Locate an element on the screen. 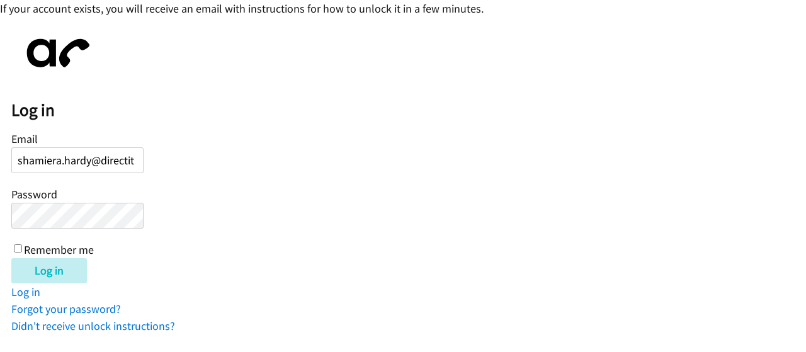 This screenshot has height=352, width=806. img: aphone-8a226864a2ddd6a5e75d1ebefc011f4aa8f32683c2d82f3fb0802fe031f96514.svg is located at coordinates (55, 53).